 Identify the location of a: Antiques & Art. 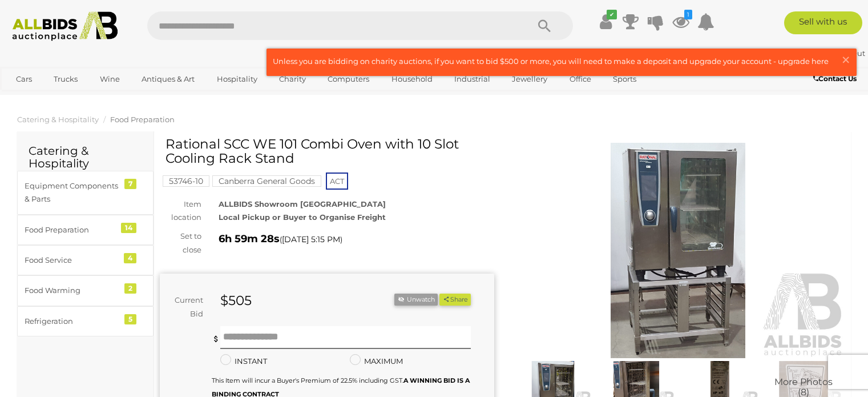
(168, 79).